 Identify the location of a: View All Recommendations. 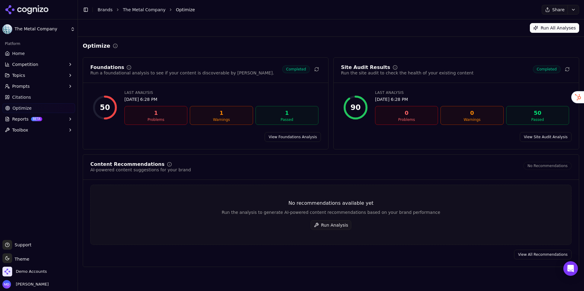
(543, 255).